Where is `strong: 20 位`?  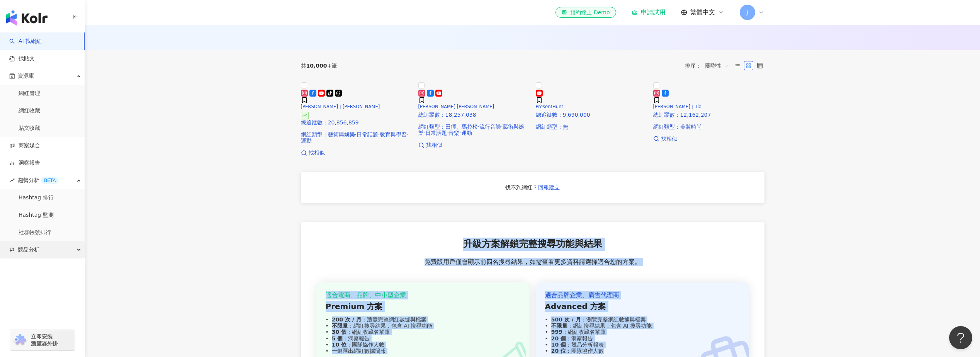 strong: 20 位 is located at coordinates (559, 351).